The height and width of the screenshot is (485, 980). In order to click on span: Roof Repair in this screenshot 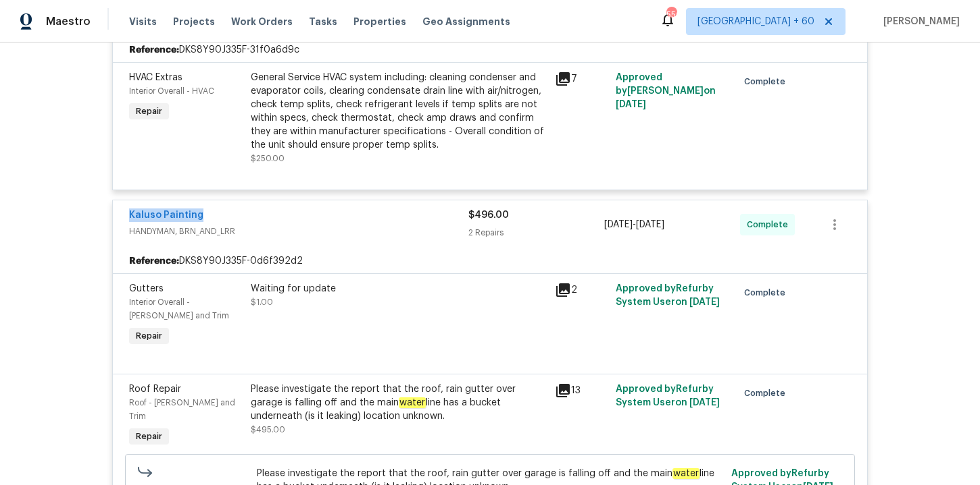, I will do `click(155, 389)`.